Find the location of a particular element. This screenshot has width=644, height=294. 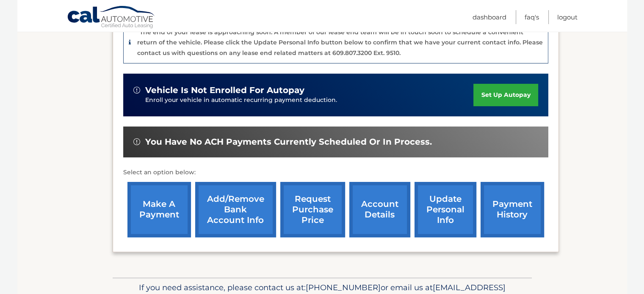

a: payment history is located at coordinates (513, 209).